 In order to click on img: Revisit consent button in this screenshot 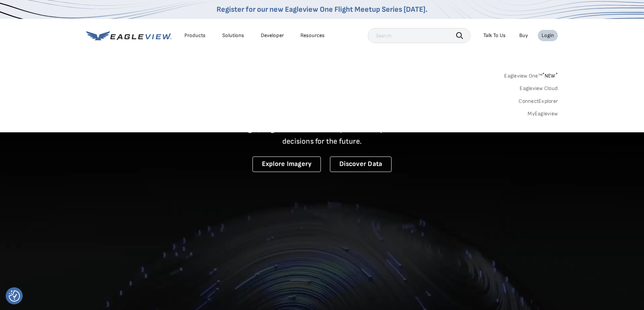, I will do `click(14, 296)`.